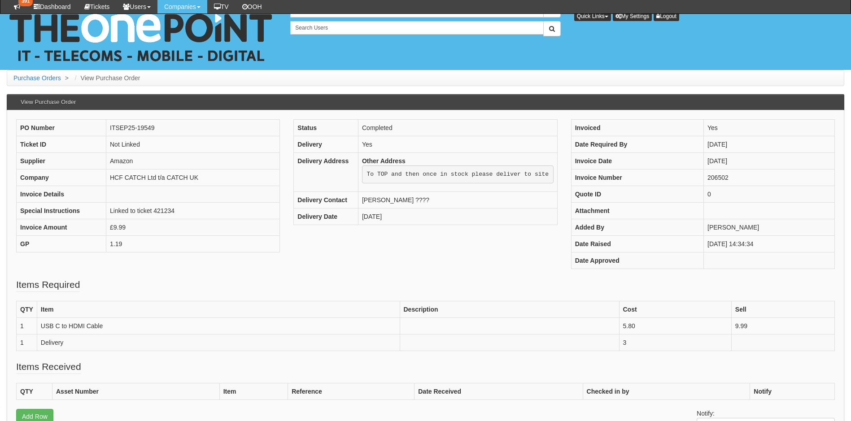  What do you see at coordinates (48, 102) in the screenshot?
I see `h3: View Purchase Order` at bounding box center [48, 102].